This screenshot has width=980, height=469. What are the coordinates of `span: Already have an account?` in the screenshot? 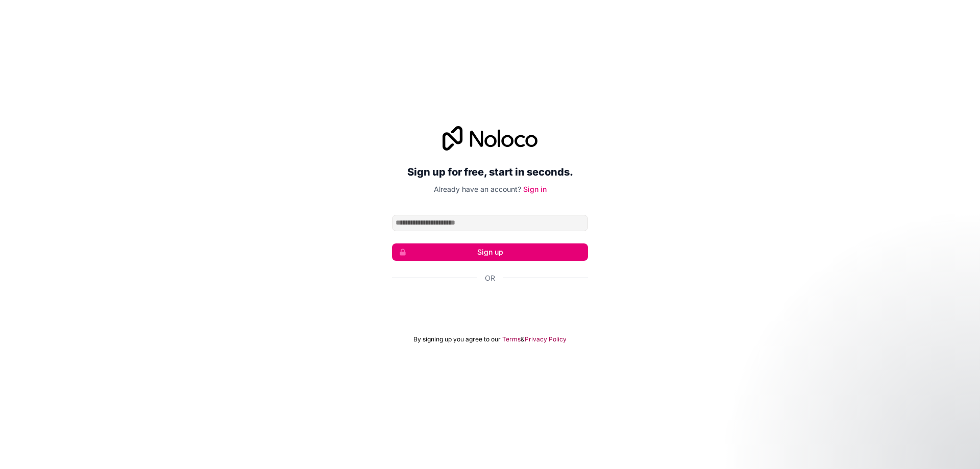 It's located at (478, 188).